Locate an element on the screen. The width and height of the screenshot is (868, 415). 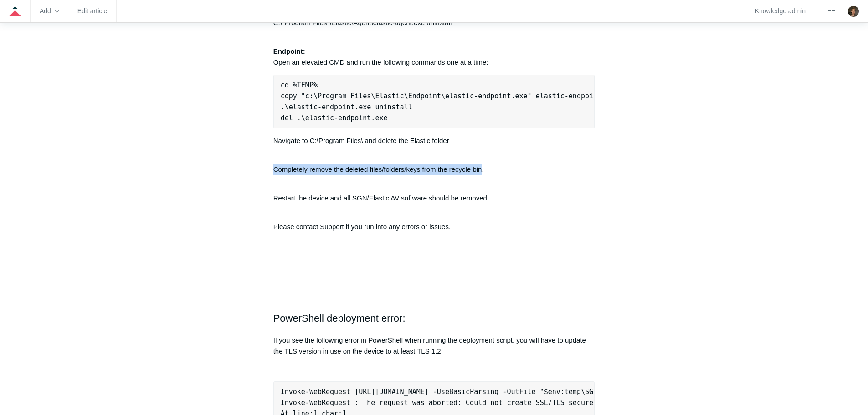
strong: Endpoint: is located at coordinates (289, 51).